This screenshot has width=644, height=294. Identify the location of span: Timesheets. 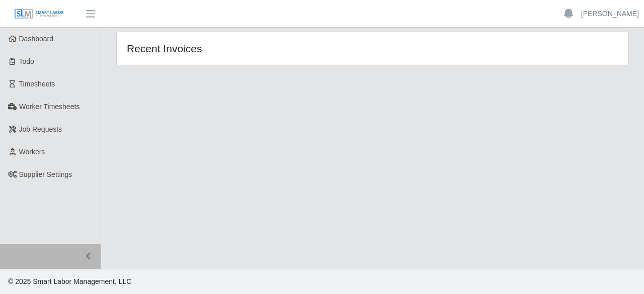
(38, 84).